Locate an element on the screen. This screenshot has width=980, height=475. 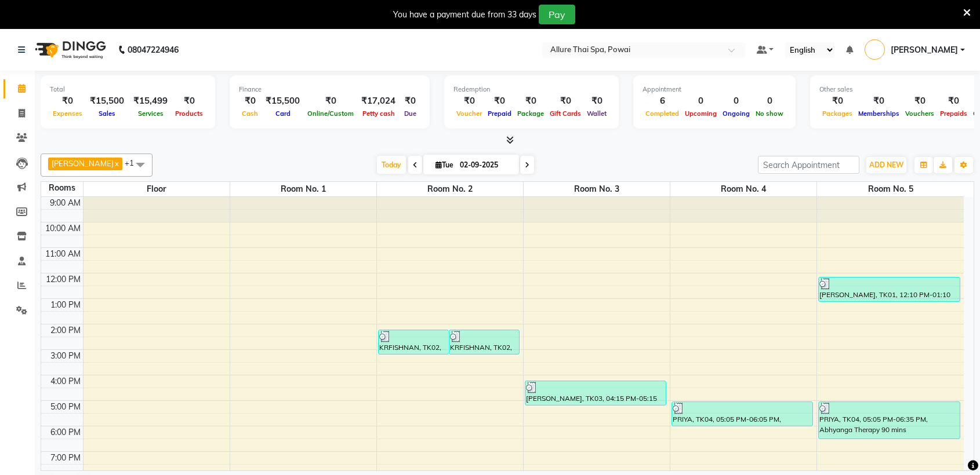
span: Online/Custom is located at coordinates (330, 113).